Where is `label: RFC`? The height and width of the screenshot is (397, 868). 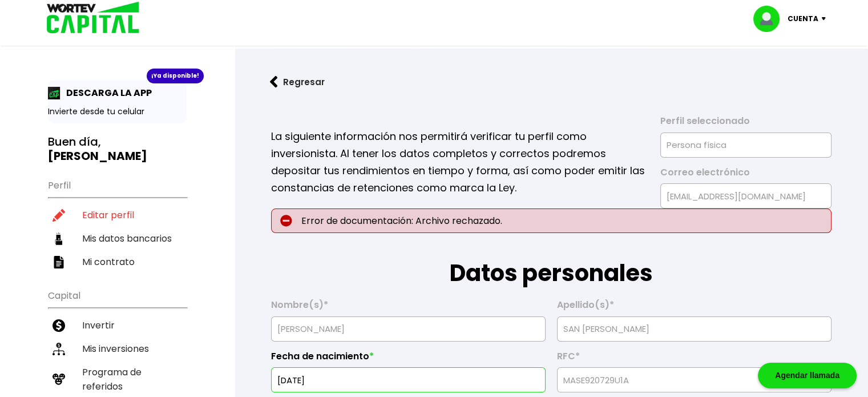 label: RFC is located at coordinates (694, 359).